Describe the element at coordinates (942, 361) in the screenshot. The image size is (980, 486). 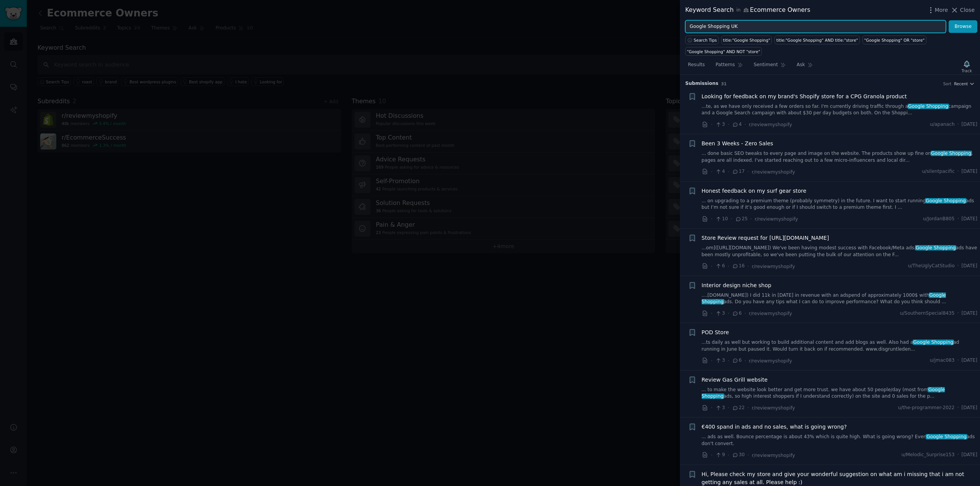
I see `span: u/jmac083` at that location.